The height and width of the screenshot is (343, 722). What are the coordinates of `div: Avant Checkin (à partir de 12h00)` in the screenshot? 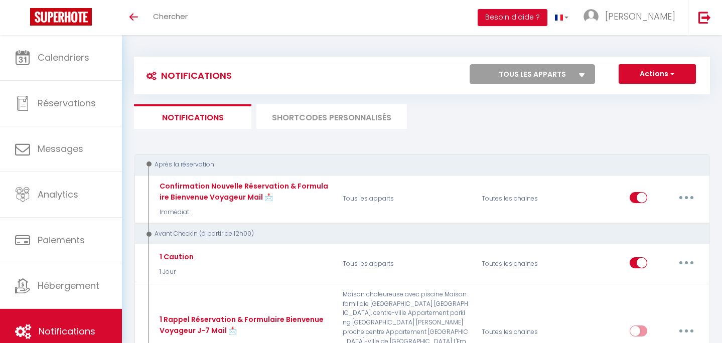 It's located at (416, 234).